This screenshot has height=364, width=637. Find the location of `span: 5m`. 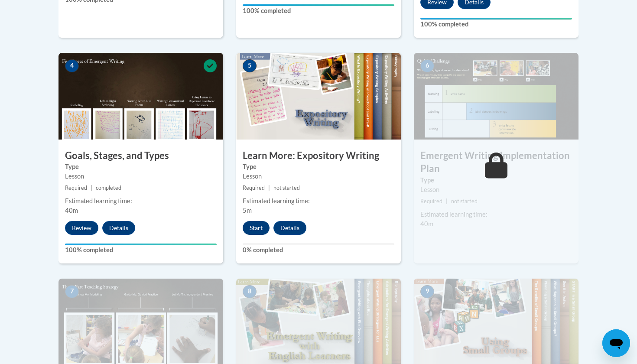

span: 5m is located at coordinates (247, 210).